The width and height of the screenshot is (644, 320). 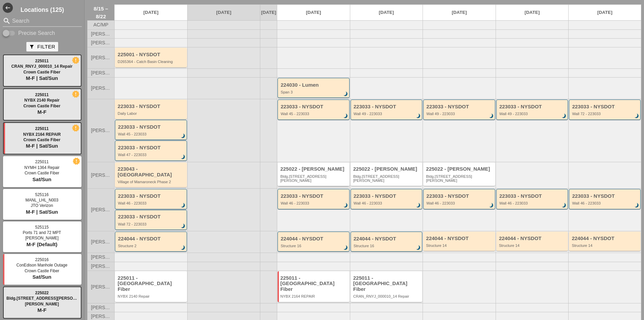 I want to click on div: Bldg.1062 St Johns Place, so click(x=387, y=178).